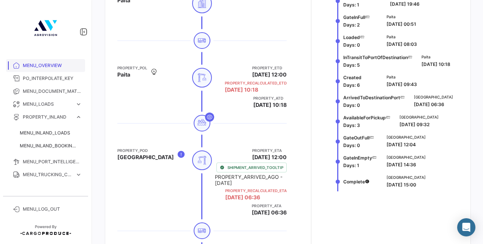 The width and height of the screenshot is (483, 244). Describe the element at coordinates (49, 146) in the screenshot. I see `span: MENU_INLAND_BOOKINGS` at that location.